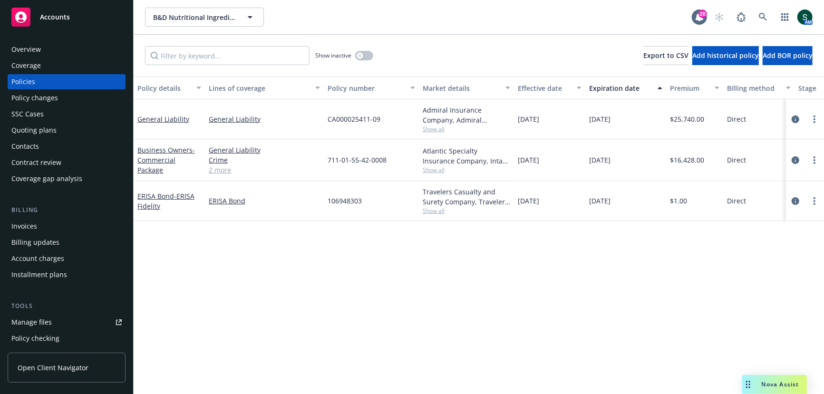 The height and width of the screenshot is (394, 824). What do you see at coordinates (25, 147) in the screenshot?
I see `div: Contacts` at bounding box center [25, 147].